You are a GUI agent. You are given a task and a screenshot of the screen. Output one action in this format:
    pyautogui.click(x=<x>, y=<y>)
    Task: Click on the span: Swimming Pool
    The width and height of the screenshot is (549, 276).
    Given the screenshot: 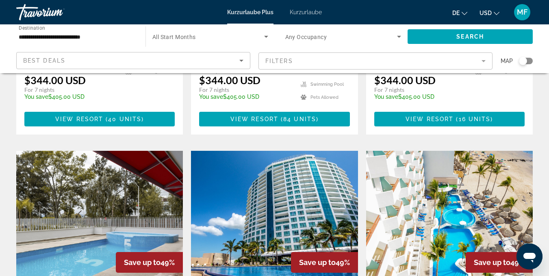 What is the action you would take?
    pyautogui.click(x=327, y=84)
    